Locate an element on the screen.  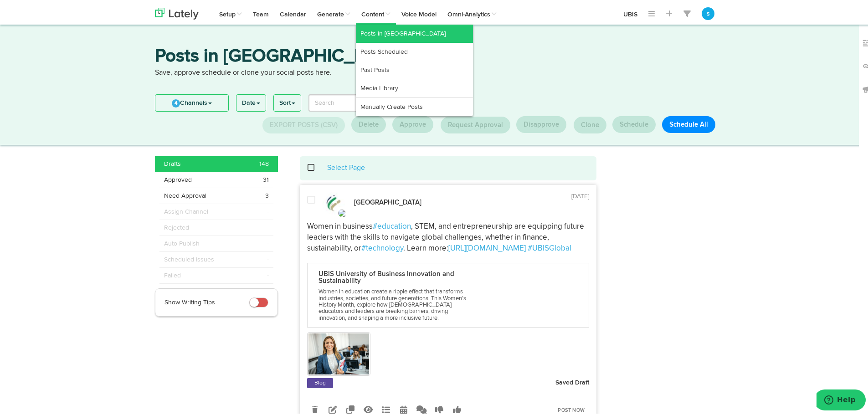
span: Need Approval is located at coordinates (185, 194).